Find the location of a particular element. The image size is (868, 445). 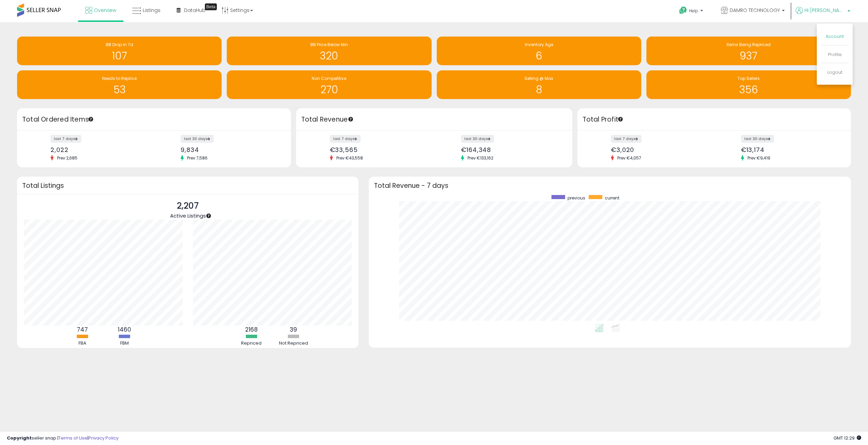

p: 2,207 is located at coordinates (188, 206).